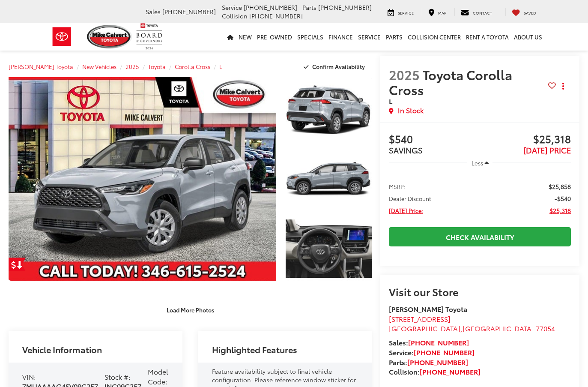  I want to click on a: About Us, so click(528, 37).